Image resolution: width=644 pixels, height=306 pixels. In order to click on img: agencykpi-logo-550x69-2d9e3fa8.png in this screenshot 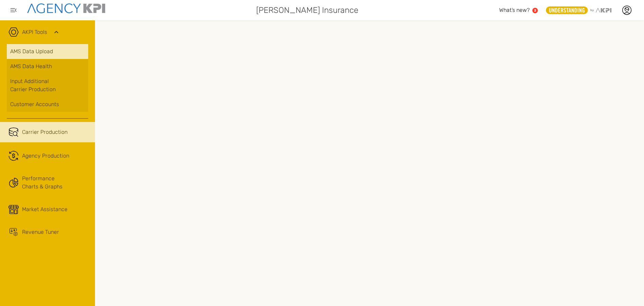, I will do `click(66, 8)`.